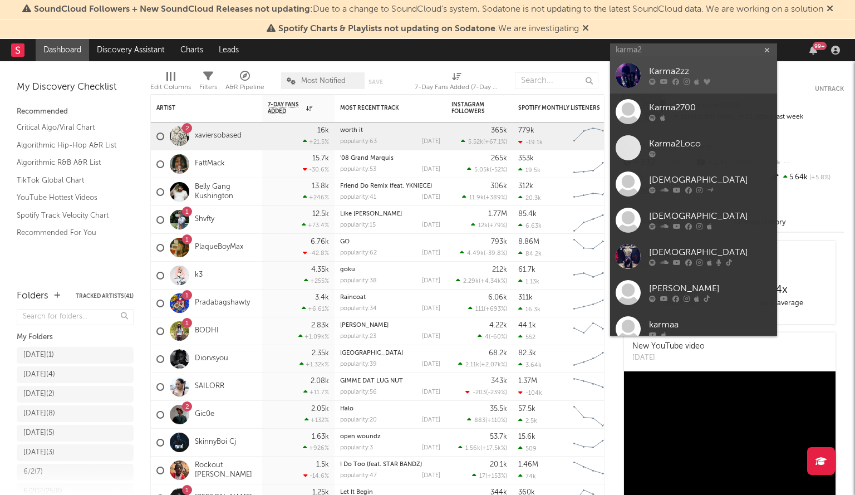 The height and width of the screenshot is (495, 855). Describe the element at coordinates (371, 381) in the screenshot. I see `a: GIMME DAT LUG NUT` at that location.